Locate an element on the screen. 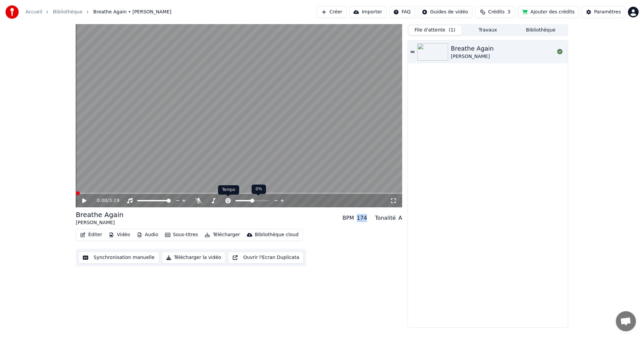  a: Accueil is located at coordinates (34, 12).